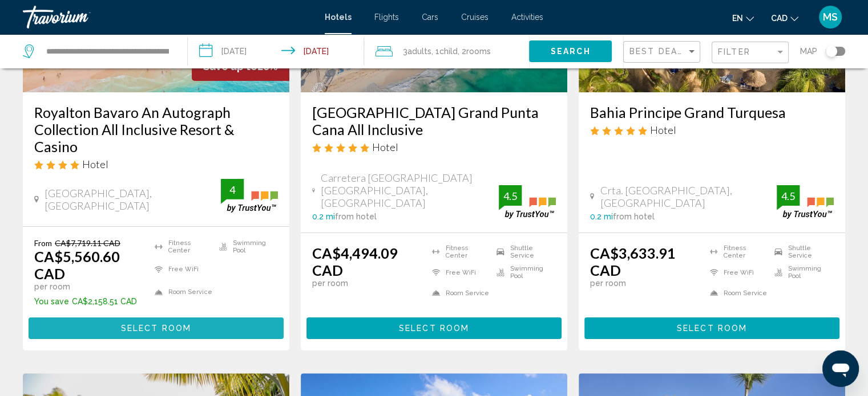  Describe the element at coordinates (808, 51) in the screenshot. I see `span: Map` at that location.